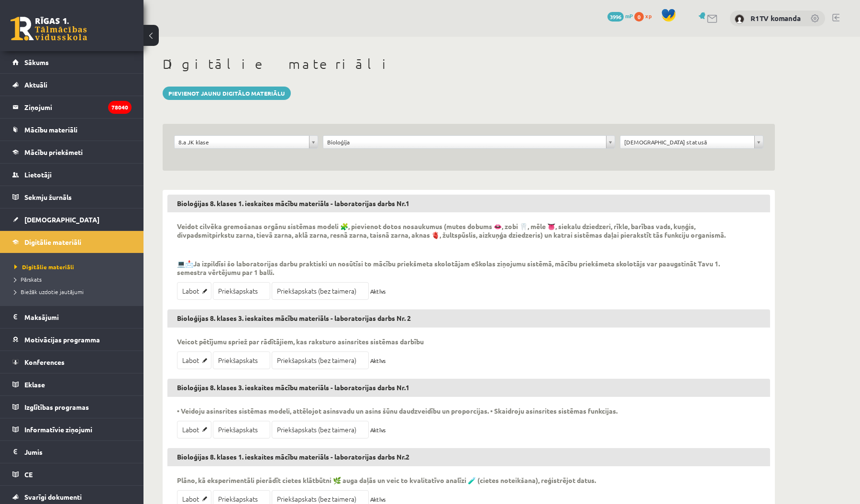  Describe the element at coordinates (57, 407) in the screenshot. I see `span: Izglītības programas` at that location.